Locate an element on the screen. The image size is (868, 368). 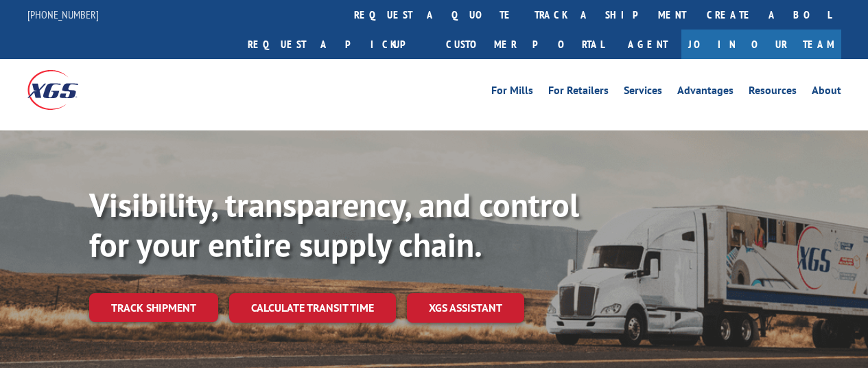
a: For Mills is located at coordinates (512, 92).